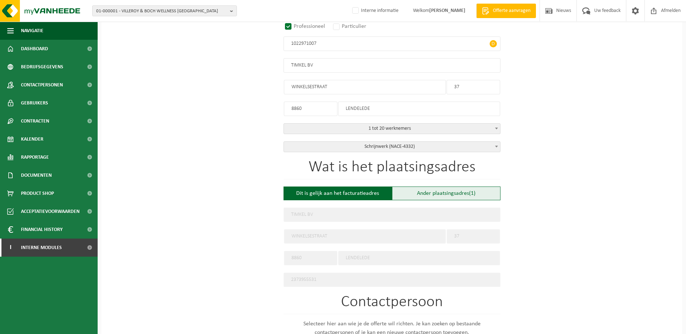 This screenshot has width=686, height=334. What do you see at coordinates (50, 211) in the screenshot?
I see `span: Acceptatievoorwaarden` at bounding box center [50, 211].